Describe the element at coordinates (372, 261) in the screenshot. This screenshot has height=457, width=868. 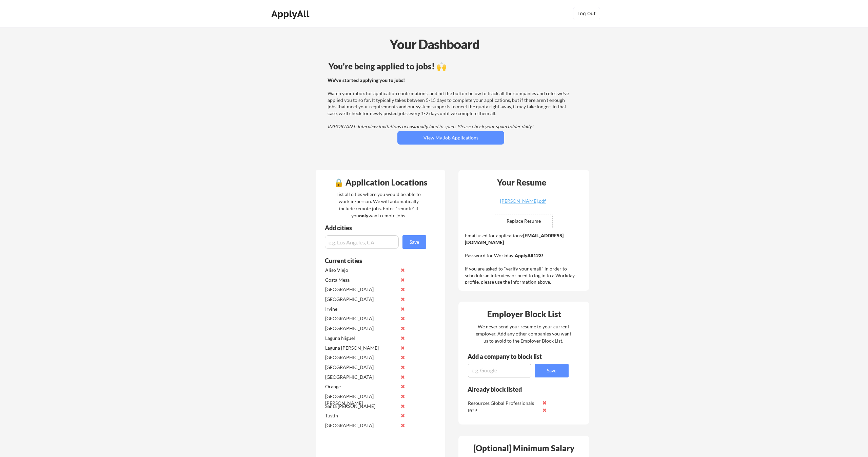
I see `div: Current cities` at that location.